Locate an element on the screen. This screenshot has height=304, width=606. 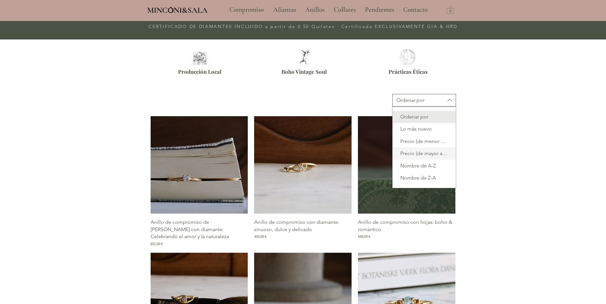
img: Anillos de compromiso éticos is located at coordinates (407, 57).